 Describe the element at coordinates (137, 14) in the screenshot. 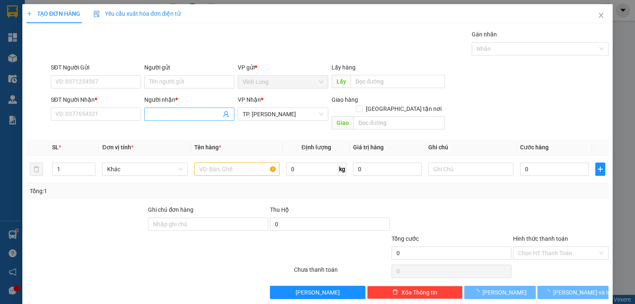

I see `span: Yêu cầu xuất hóa đơn điện tử` at that location.